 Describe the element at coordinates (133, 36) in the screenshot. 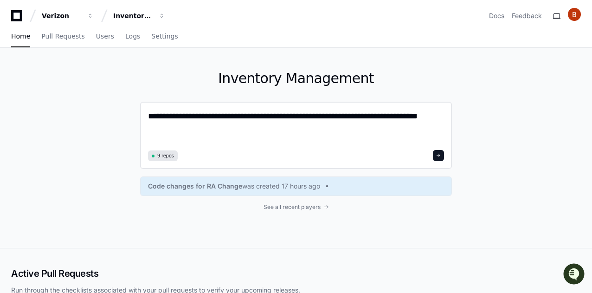

I see `span: Logs` at that location.